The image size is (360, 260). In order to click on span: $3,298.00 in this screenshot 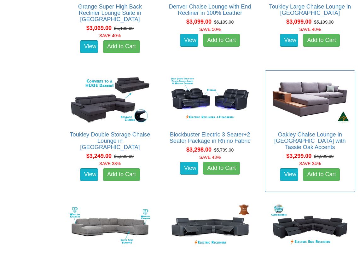, I will do `click(199, 150)`.